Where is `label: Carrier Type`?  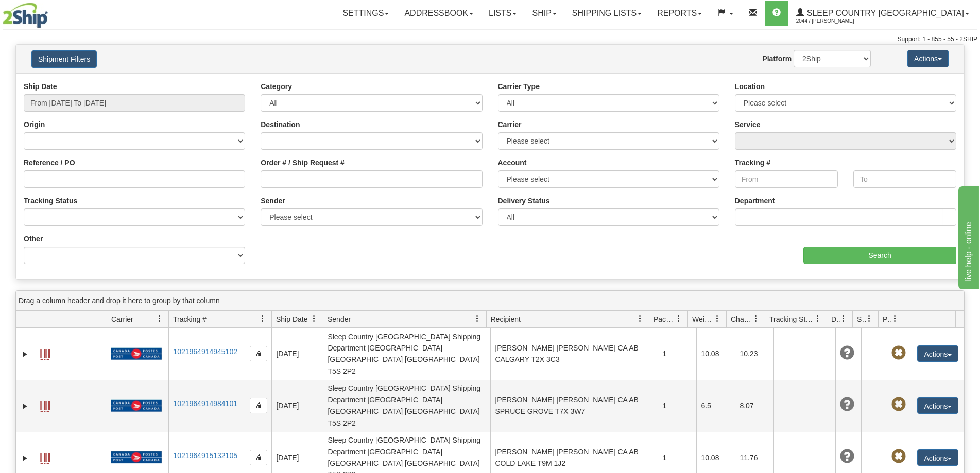
label: Carrier Type is located at coordinates (518, 87).